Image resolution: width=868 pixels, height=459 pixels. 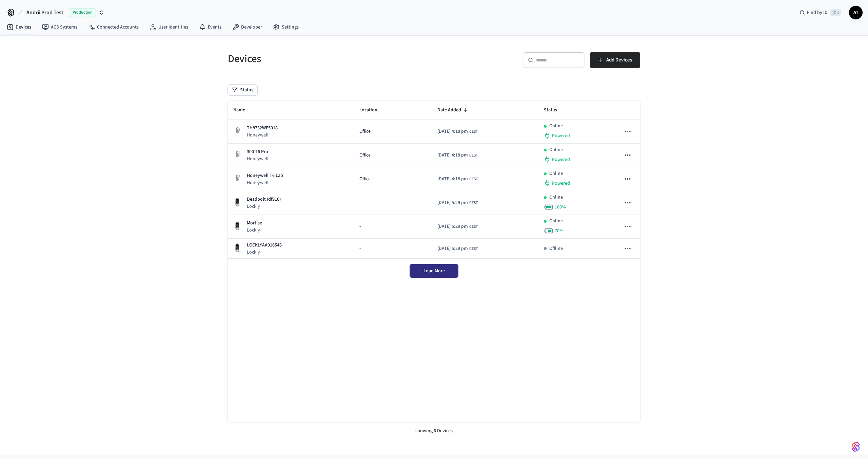 I want to click on span: 100 %, so click(x=560, y=207).